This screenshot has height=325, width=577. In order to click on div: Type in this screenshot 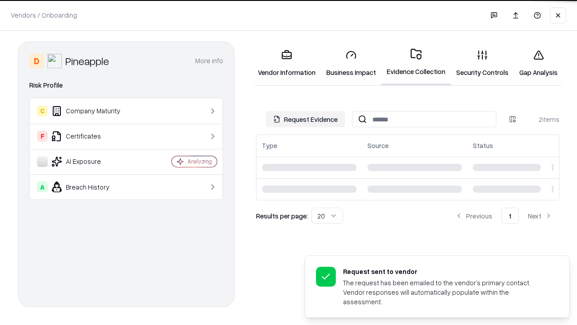, I will do `click(270, 145)`.